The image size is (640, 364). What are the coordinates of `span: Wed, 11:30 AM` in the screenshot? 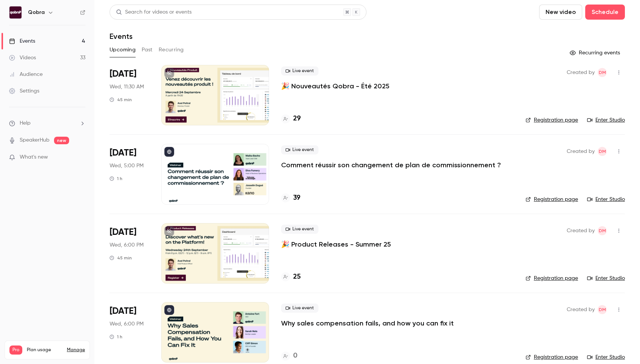 It's located at (127, 87).